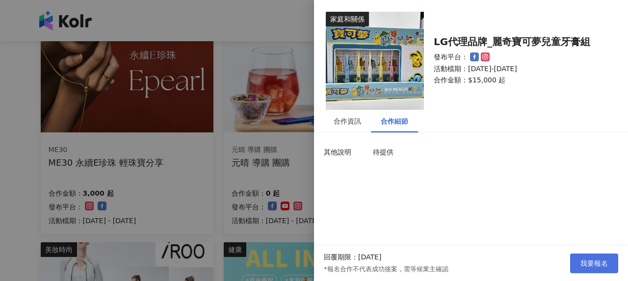 This screenshot has height=281, width=628. What do you see at coordinates (375, 61) in the screenshot?
I see `img: 麗奇寶可夢兒童牙刷組` at bounding box center [375, 61].